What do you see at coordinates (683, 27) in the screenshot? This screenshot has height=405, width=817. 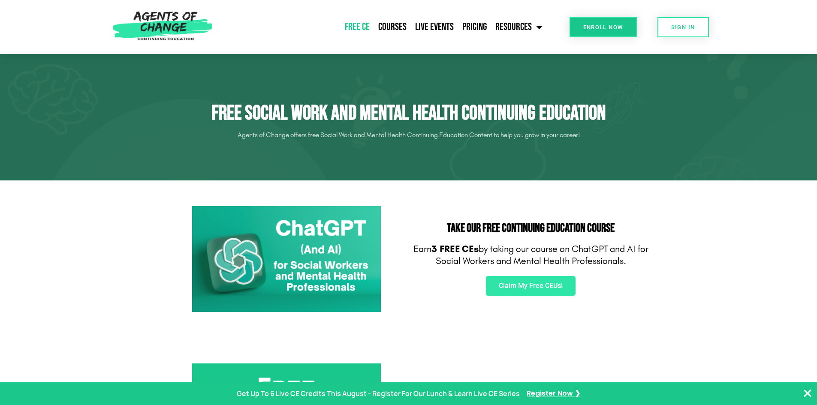 I see `span: SIGN IN` at bounding box center [683, 27].